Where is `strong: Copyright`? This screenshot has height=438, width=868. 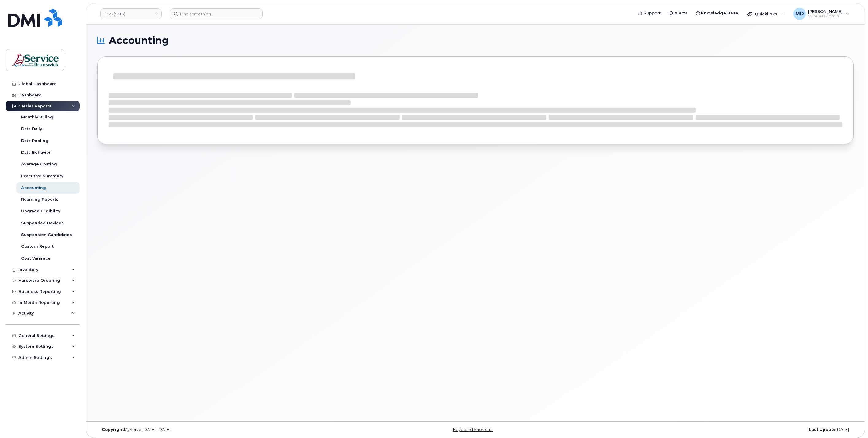
strong: Copyright is located at coordinates (113, 429).